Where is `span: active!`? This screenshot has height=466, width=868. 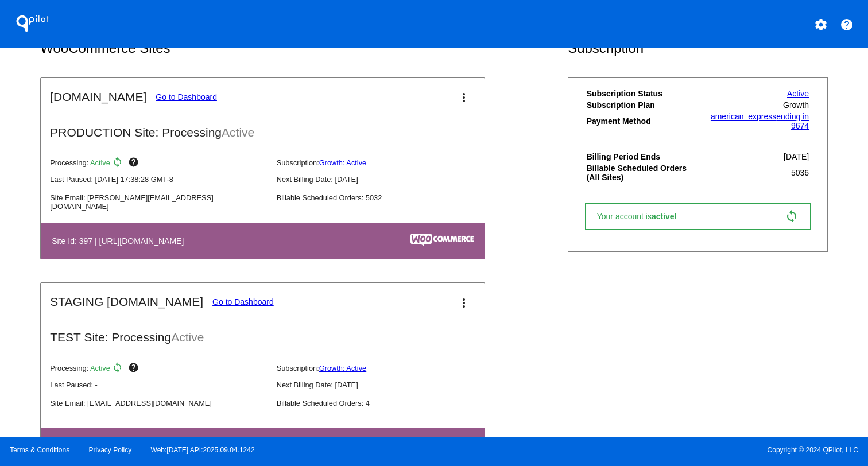 span: active! is located at coordinates (667, 216).